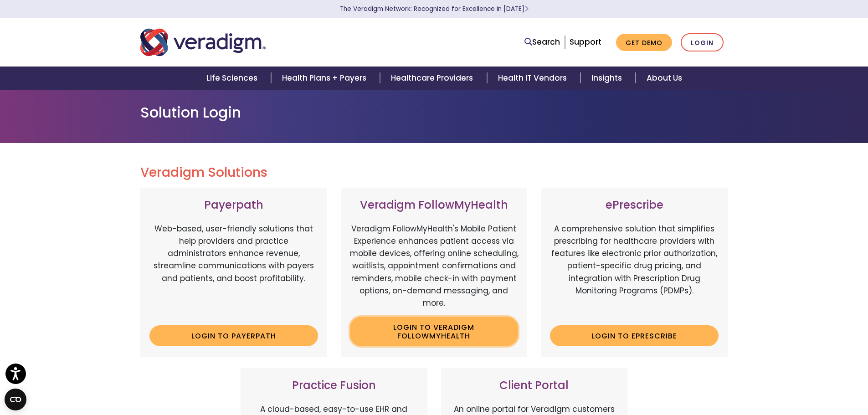  Describe the element at coordinates (203, 42) in the screenshot. I see `a: Veradigm logo` at that location.